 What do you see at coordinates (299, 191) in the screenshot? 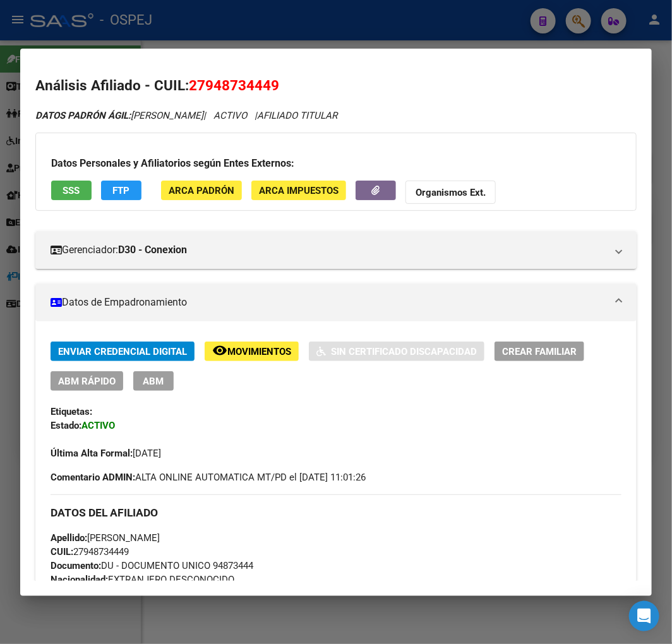
I see `span: ARCA Impuestos` at bounding box center [299, 191].